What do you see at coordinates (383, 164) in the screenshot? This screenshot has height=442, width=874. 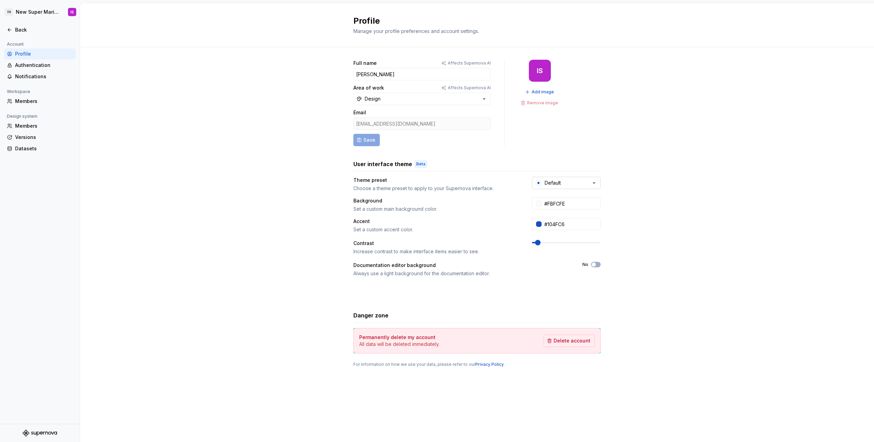 I see `h3: User interface theme` at bounding box center [383, 164].